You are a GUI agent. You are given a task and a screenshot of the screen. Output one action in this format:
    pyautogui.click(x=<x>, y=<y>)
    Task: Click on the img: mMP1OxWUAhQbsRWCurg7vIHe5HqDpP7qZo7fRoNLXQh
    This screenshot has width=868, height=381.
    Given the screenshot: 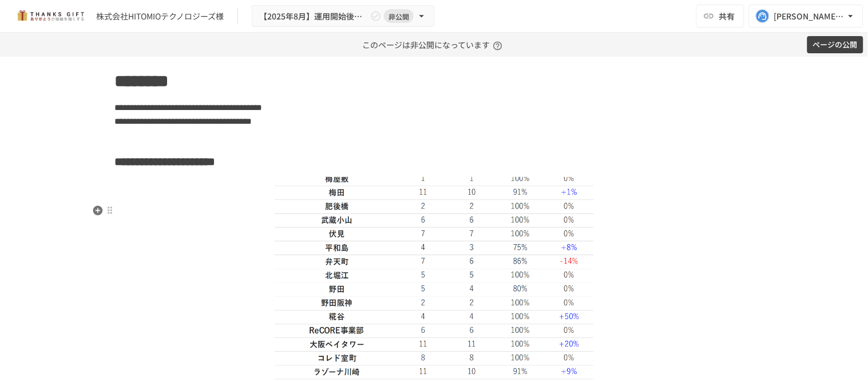 What is the action you would take?
    pyautogui.click(x=50, y=16)
    